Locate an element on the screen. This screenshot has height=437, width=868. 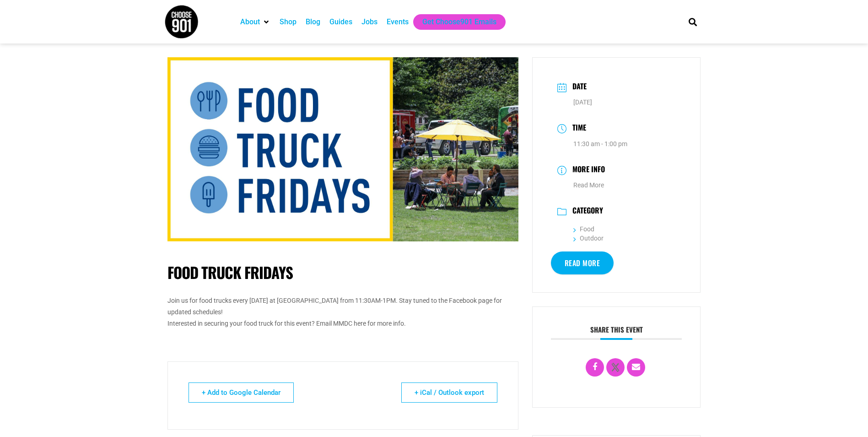
a: Guides is located at coordinates (341, 22).